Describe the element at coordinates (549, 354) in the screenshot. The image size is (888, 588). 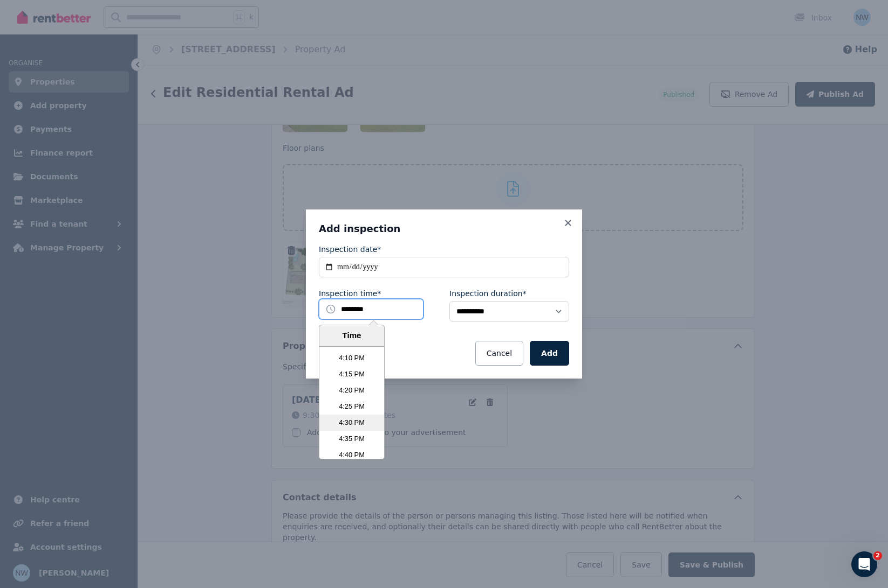
I see `button: Add` at that location.